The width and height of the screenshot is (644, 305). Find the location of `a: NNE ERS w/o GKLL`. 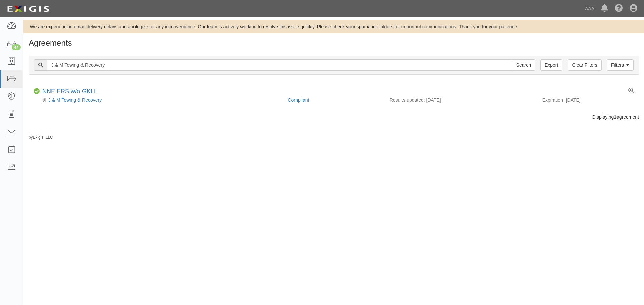

a: NNE ERS w/o GKLL is located at coordinates (70, 91).